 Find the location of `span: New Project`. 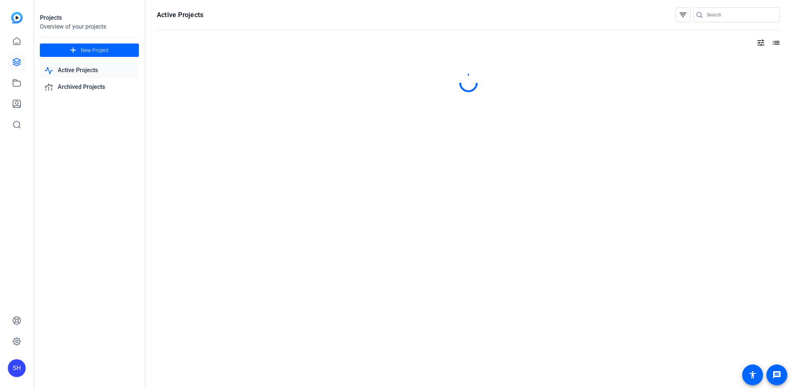

span: New Project is located at coordinates (95, 50).